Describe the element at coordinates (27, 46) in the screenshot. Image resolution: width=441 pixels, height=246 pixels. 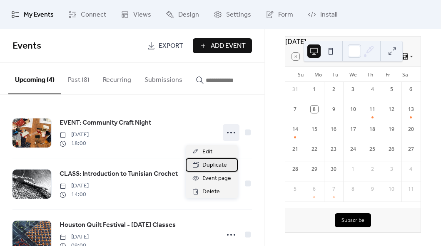
I see `span: Events` at that location.